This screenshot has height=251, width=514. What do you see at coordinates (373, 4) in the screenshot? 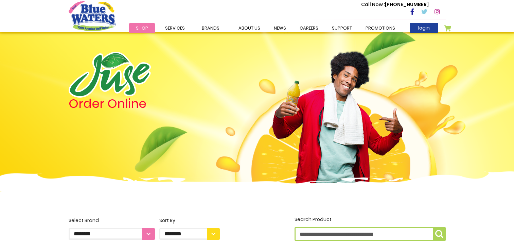
I see `span: Call Now :` at bounding box center [373, 4].